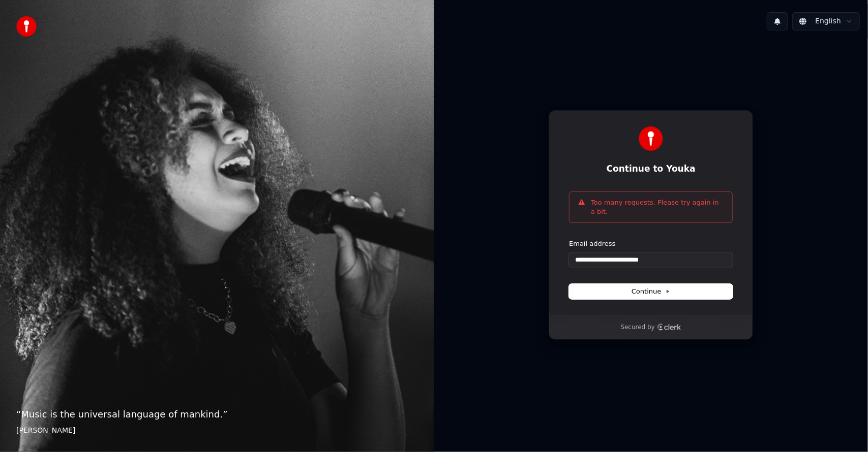 The height and width of the screenshot is (452, 868). What do you see at coordinates (669, 327) in the screenshot?
I see `a: Clerk logo` at bounding box center [669, 327].